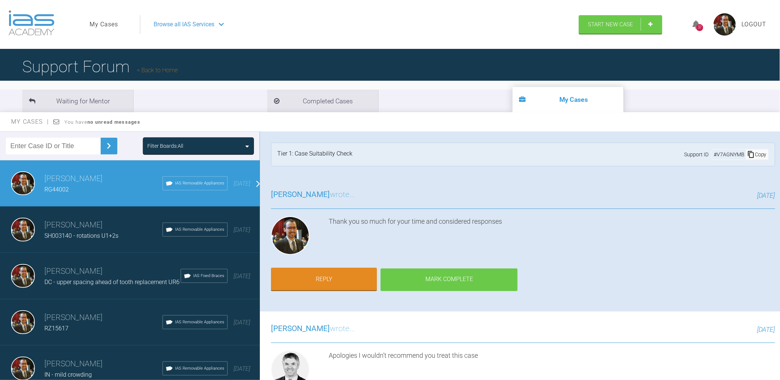 The width and height of the screenshot is (780, 380). I want to click on a: Start New Case, so click(620, 24).